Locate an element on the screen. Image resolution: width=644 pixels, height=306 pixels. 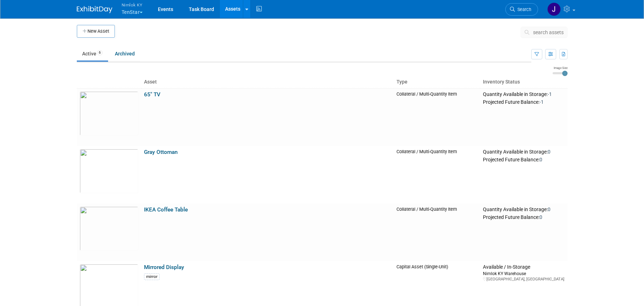
div: Nimlok KY Warehouse is located at coordinates (524, 273).